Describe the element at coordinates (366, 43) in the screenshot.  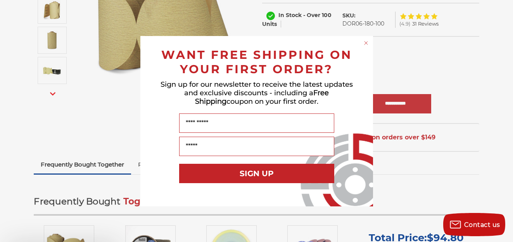
I see `button: Close dialog` at that location.